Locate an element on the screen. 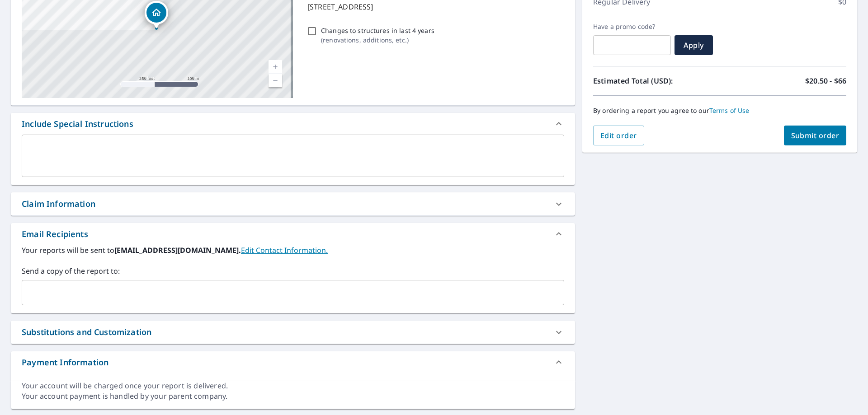 The height and width of the screenshot is (415, 868). div: Your account will be charged once your report is delivered. is located at coordinates (293, 386).